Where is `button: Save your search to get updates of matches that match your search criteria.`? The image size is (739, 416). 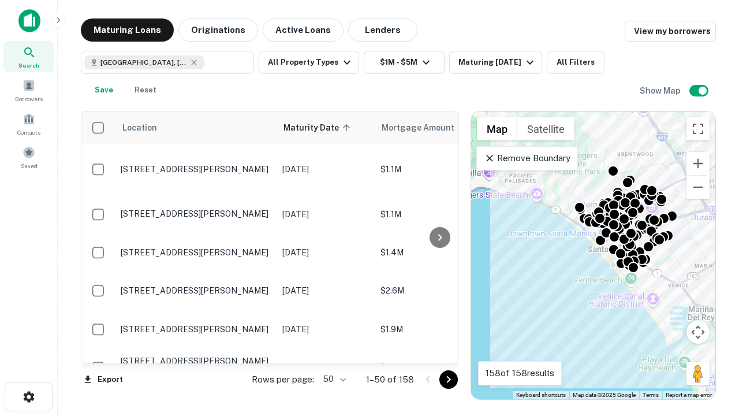 button: Save your search to get updates of matches that match your search criteria. is located at coordinates (104, 90).